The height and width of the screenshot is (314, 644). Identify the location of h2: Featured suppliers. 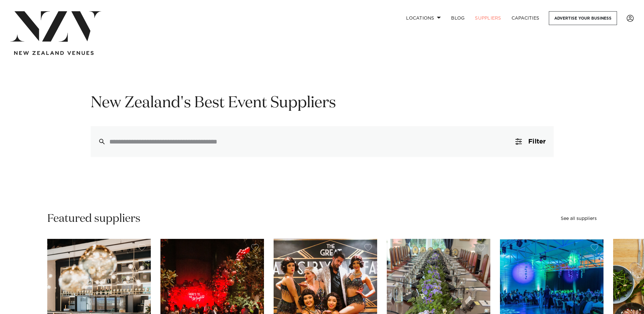
(94, 218).